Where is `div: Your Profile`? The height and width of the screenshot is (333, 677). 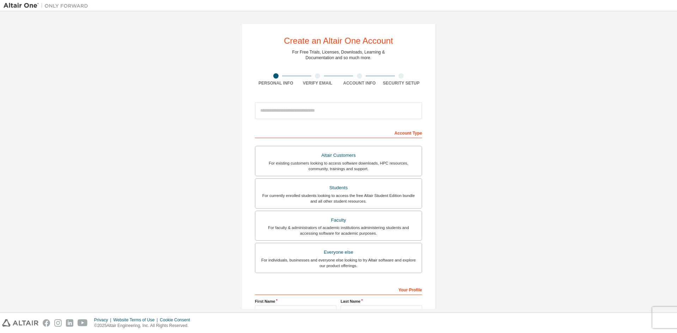
div: Your Profile is located at coordinates (339, 290).